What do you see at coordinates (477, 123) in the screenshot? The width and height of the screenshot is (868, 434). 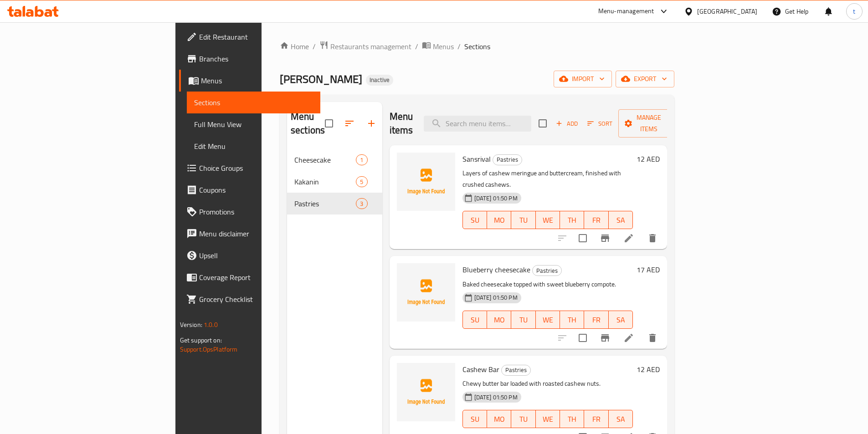 I see `input: search` at bounding box center [477, 123].